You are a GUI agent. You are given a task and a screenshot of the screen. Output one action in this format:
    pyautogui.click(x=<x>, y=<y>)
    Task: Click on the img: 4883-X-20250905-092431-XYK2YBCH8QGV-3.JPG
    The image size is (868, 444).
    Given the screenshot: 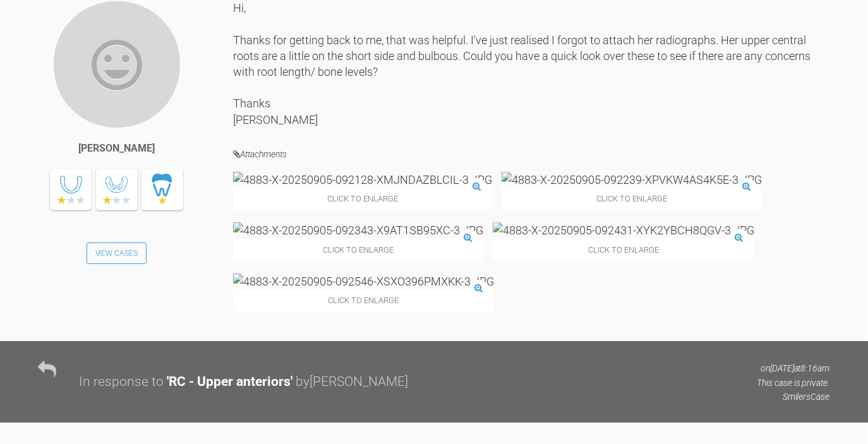 What is the action you would take?
    pyautogui.click(x=624, y=230)
    